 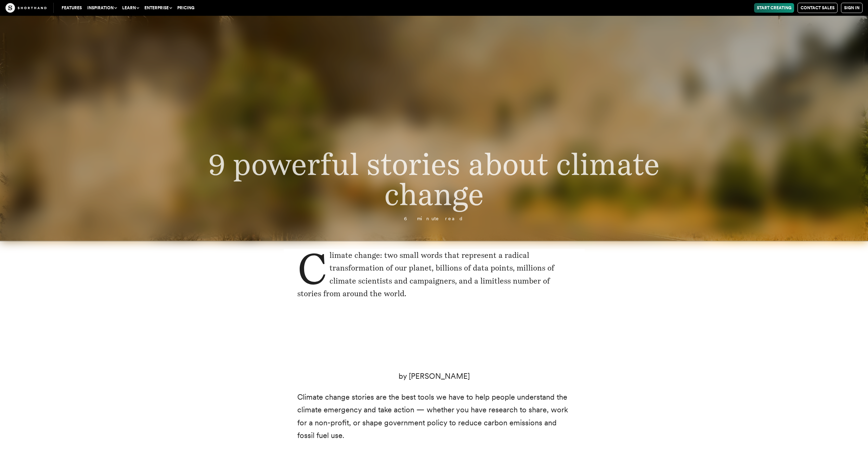 I want to click on span: 9 powerful stories about climate change, so click(x=434, y=179).